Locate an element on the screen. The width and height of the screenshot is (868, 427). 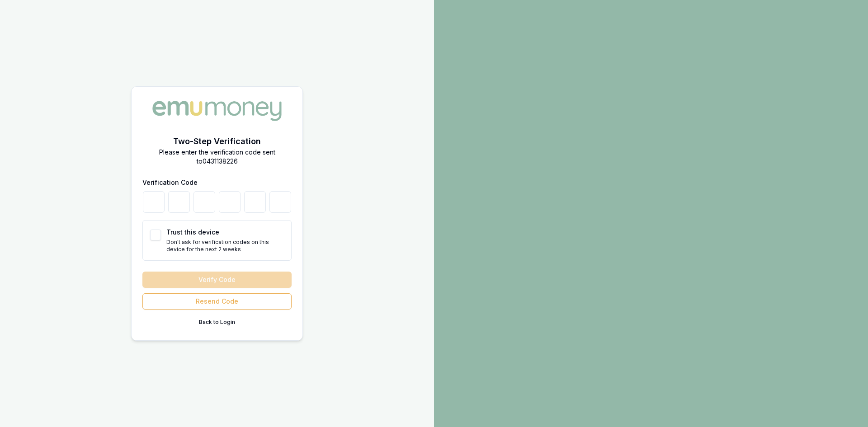
h2: Two-Step Verification is located at coordinates (217, 141).